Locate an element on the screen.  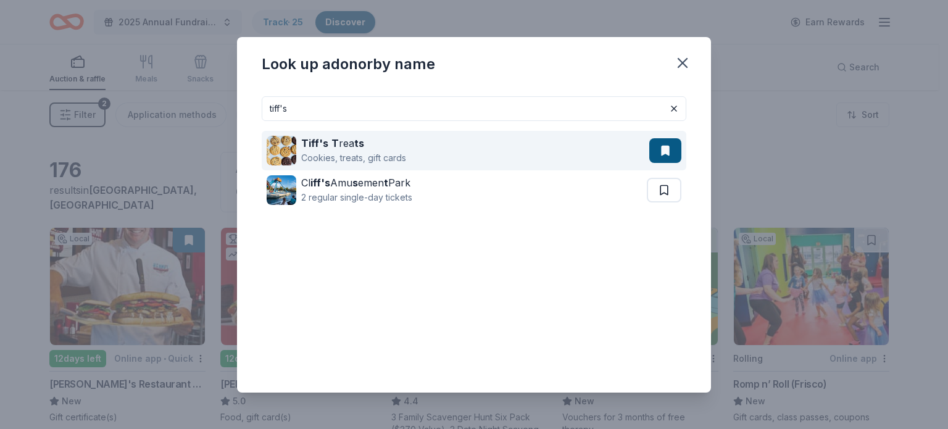
img: Image for Tiff's Treats is located at coordinates (281, 151).